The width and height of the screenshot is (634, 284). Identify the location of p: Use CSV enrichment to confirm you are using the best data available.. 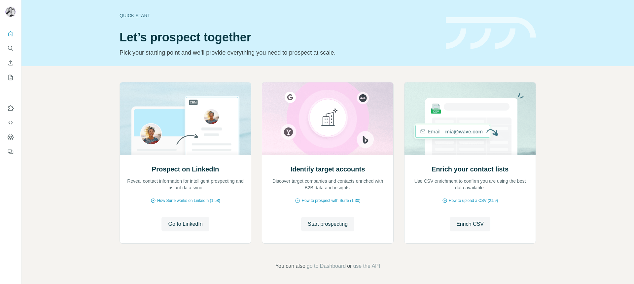
(470, 184).